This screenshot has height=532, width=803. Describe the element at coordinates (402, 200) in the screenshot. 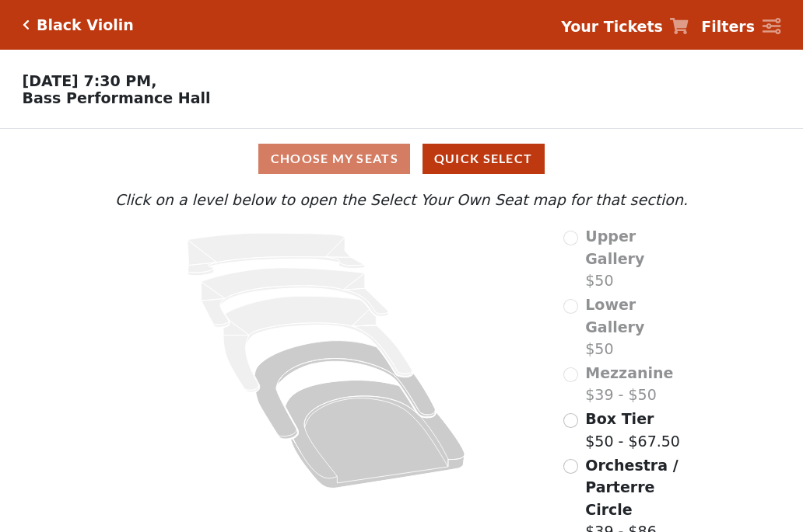

I see `p: Click on a level below to open the Select Your Own Seat map for that section.` at that location.